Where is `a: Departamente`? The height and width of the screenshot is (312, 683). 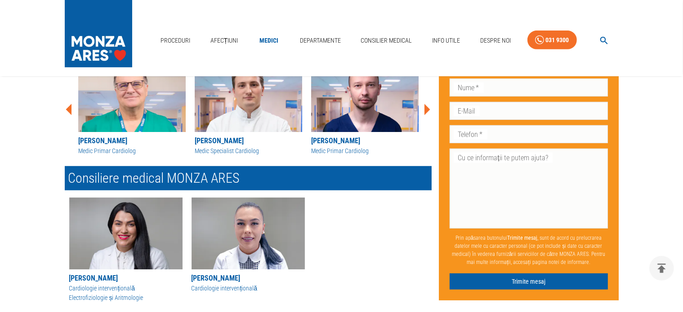
a: Departamente is located at coordinates (320, 40).